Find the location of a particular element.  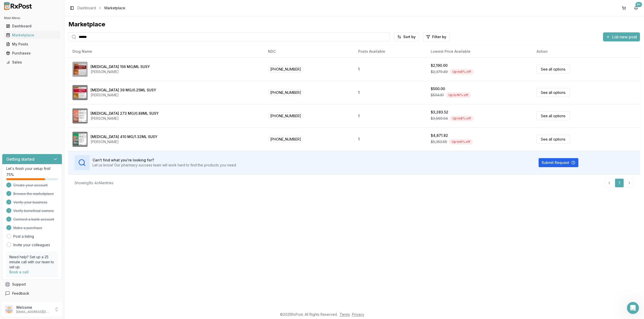

span: $3,569.04 is located at coordinates (439, 118).